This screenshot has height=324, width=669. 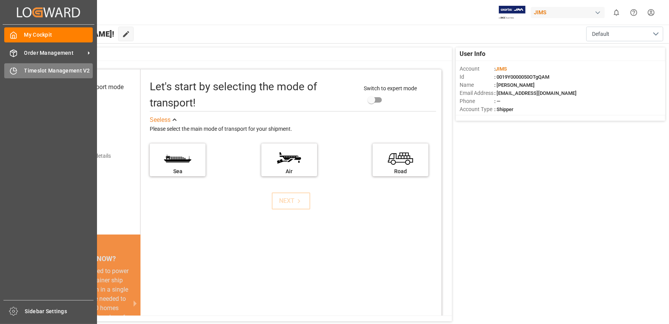 I want to click on div: JIMS, so click(x=568, y=12).